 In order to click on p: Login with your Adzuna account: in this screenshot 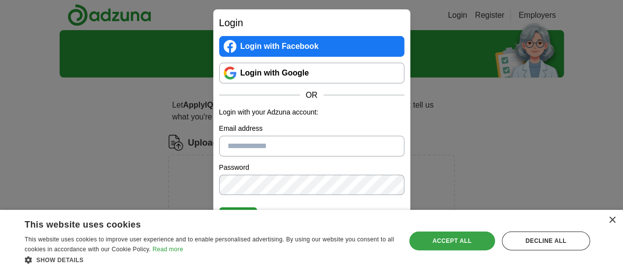, I will do `click(312, 112)`.